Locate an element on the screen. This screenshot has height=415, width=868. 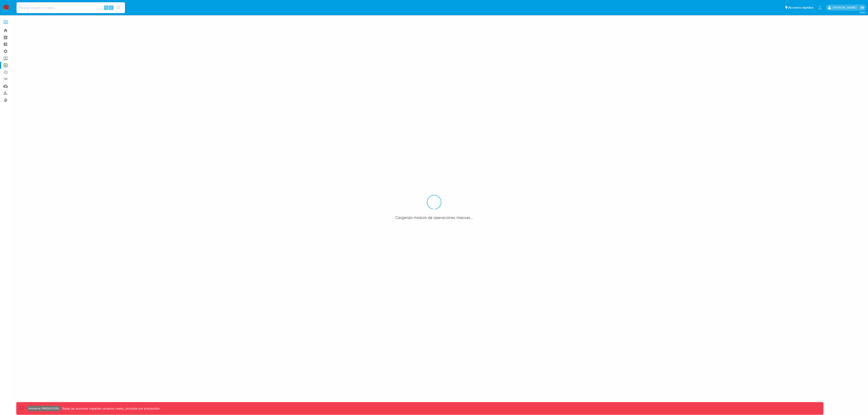
p: Todas las acciones impactan usuarios reales, proceda con precaución. is located at coordinates (110, 408).